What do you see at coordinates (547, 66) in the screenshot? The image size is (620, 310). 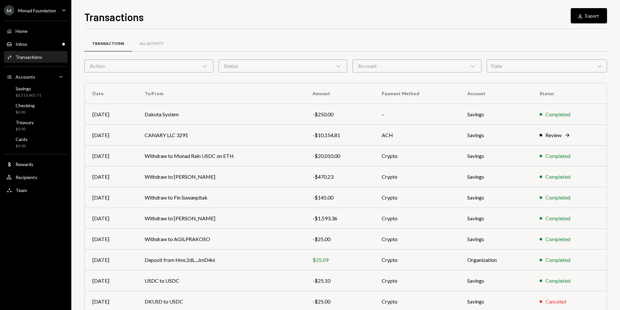 I see `div: Date` at bounding box center [547, 66].